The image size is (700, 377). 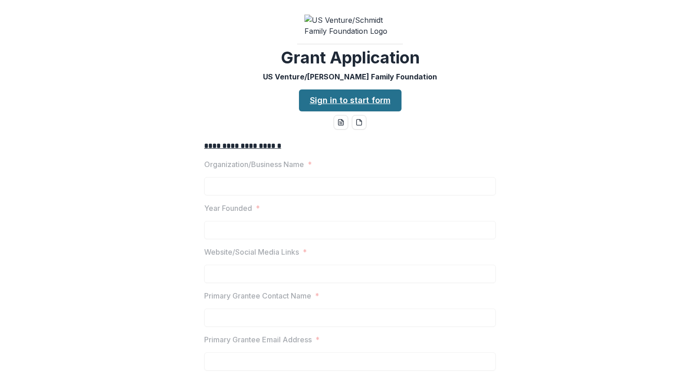 I want to click on p: Primary Grantee Email Address, so click(x=258, y=339).